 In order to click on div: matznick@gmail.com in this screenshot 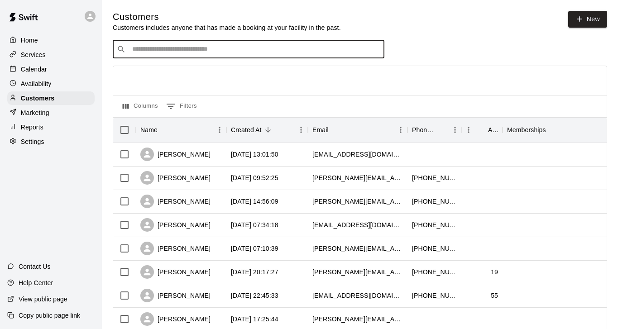, I will do `click(358, 249)`.